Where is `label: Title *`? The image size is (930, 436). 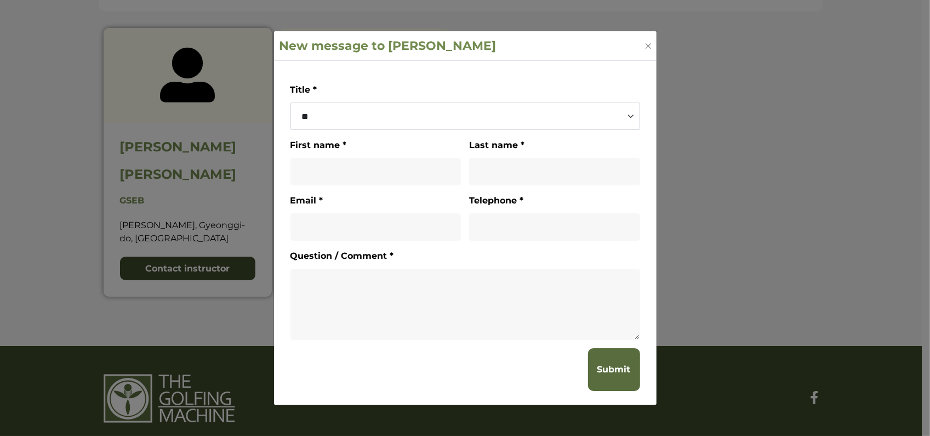 label: Title * is located at coordinates (304, 90).